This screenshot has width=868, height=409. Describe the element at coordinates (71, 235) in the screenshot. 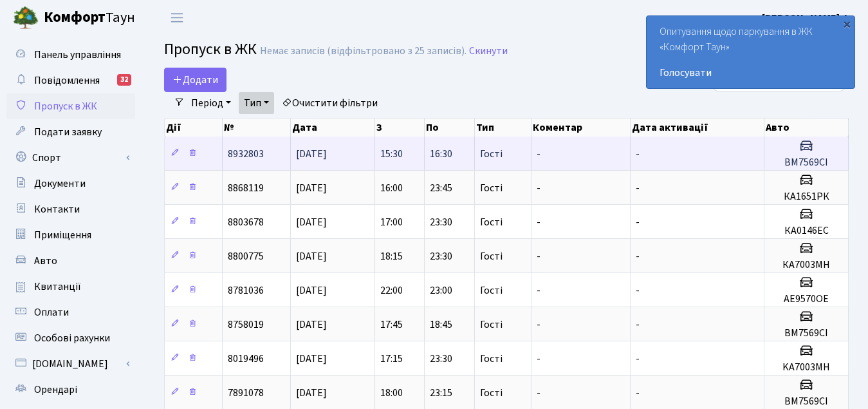

I see `a: Приміщення` at that location.